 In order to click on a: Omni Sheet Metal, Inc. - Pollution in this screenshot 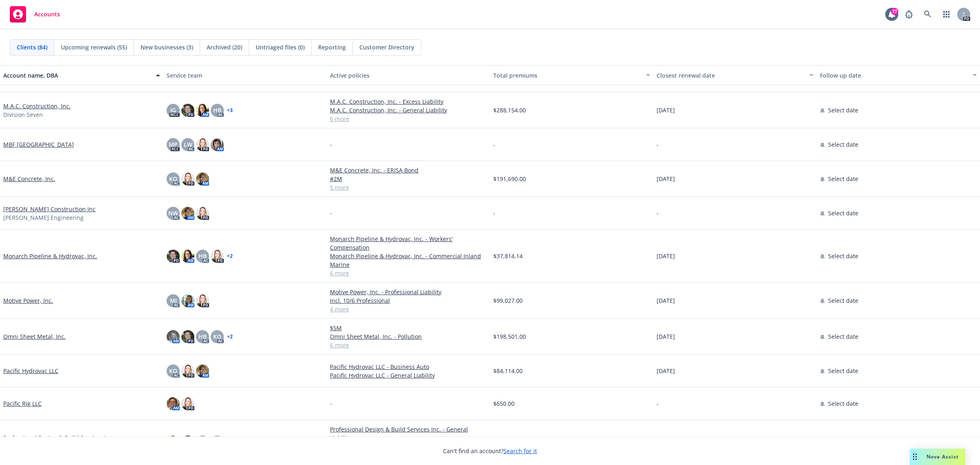, I will do `click(408, 336)`.